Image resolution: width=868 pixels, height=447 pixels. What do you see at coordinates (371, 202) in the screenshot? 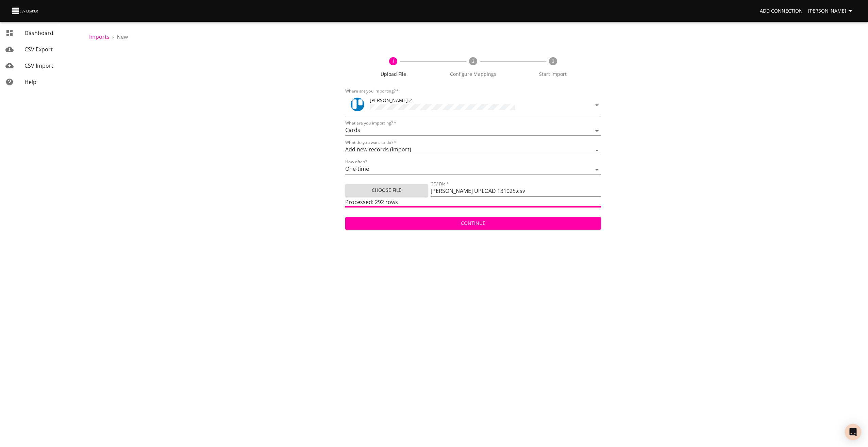
I see `span: Processed: 292 rows` at bounding box center [371, 202].